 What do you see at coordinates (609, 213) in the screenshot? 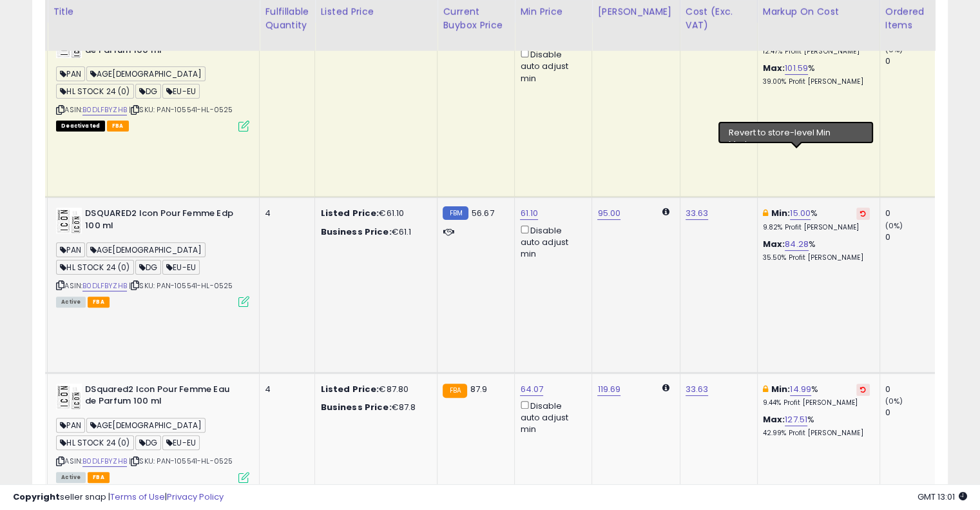
I see `a: 95.00` at bounding box center [609, 213].